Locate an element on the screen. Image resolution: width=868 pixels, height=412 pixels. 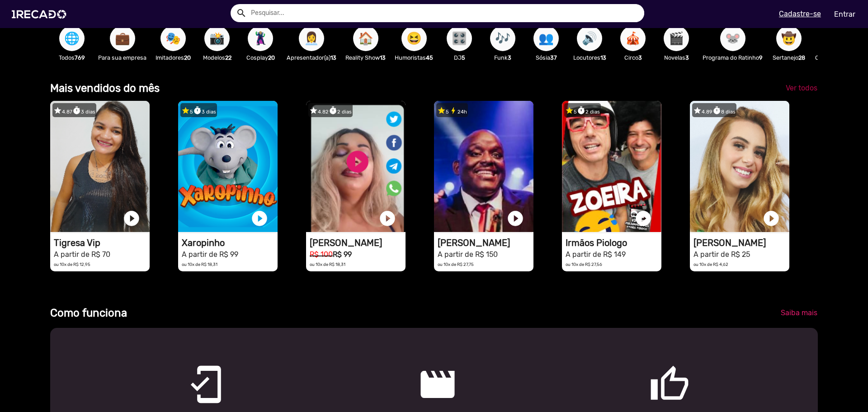
b: 769 is located at coordinates (80, 57).